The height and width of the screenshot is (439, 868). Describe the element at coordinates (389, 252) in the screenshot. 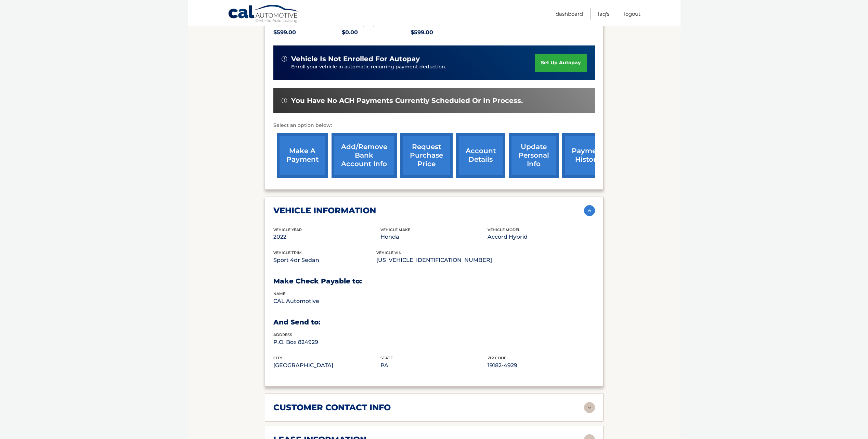

I see `span: vehicle vin` at that location.